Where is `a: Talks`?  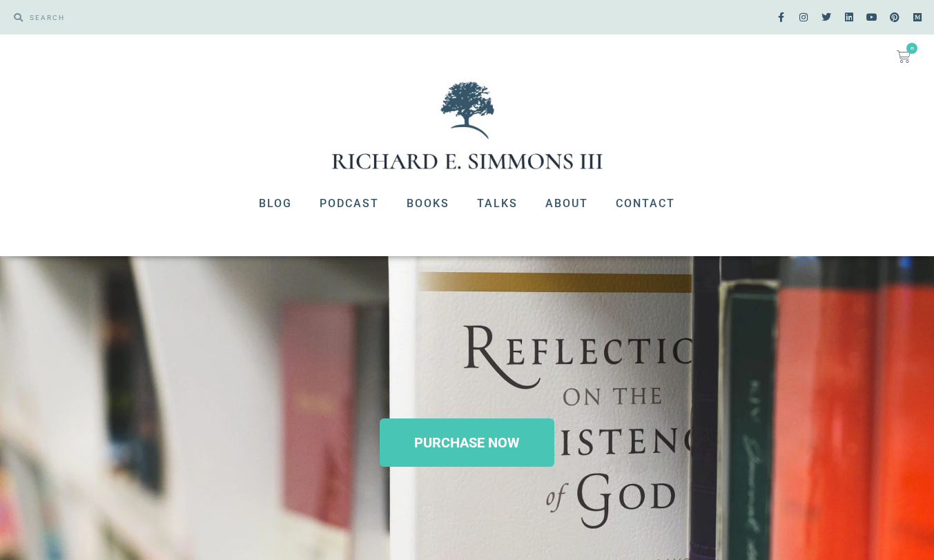
a: Talks is located at coordinates (497, 204).